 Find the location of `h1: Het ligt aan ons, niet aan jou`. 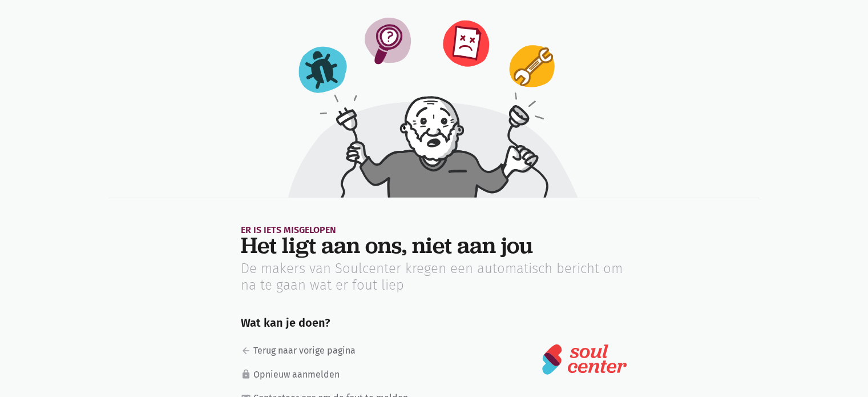

h1: Het ligt aan ons, niet aan jou is located at coordinates (434, 245).